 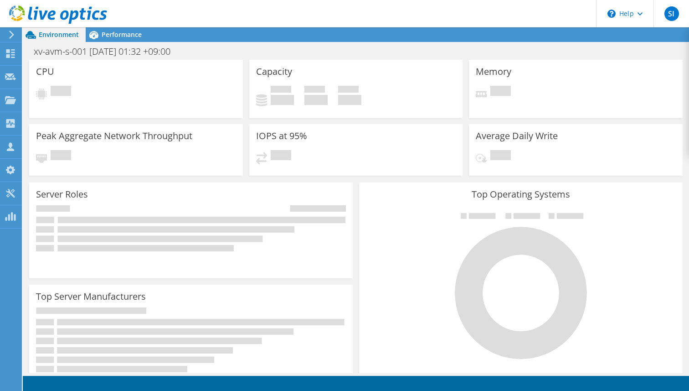 I want to click on span: Used, so click(x=281, y=90).